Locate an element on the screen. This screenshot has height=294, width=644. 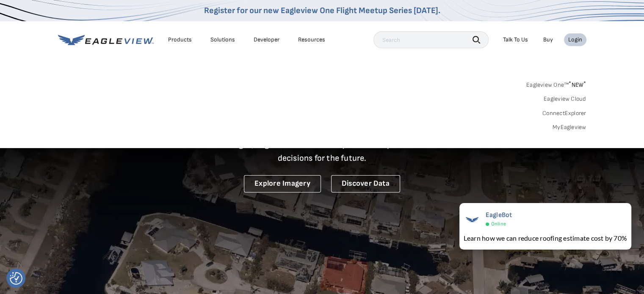
a: Discover Data is located at coordinates (365, 183).